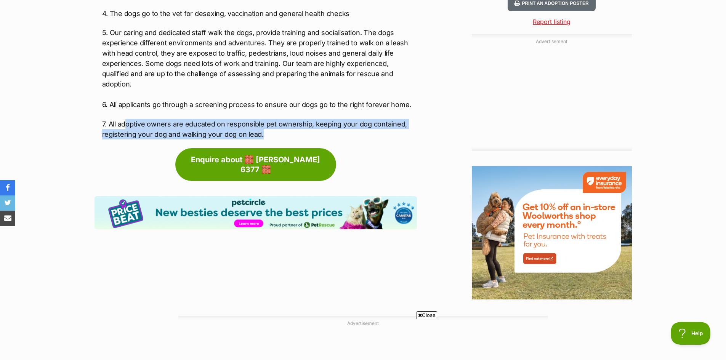  What do you see at coordinates (260, 129) in the screenshot?
I see `p: 7. All adoptive owners are educated on responsible pet ownership, keeping your dog contained, reg...` at bounding box center [260, 129].